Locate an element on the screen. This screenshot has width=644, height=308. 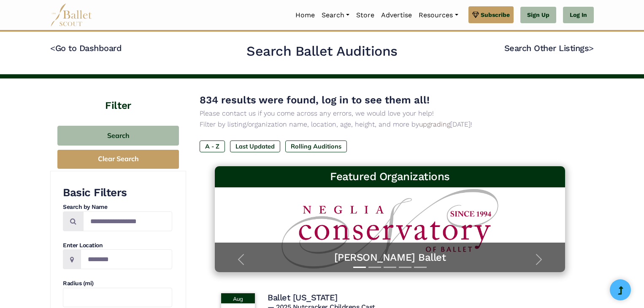
h4: Filter is located at coordinates (118, 96).